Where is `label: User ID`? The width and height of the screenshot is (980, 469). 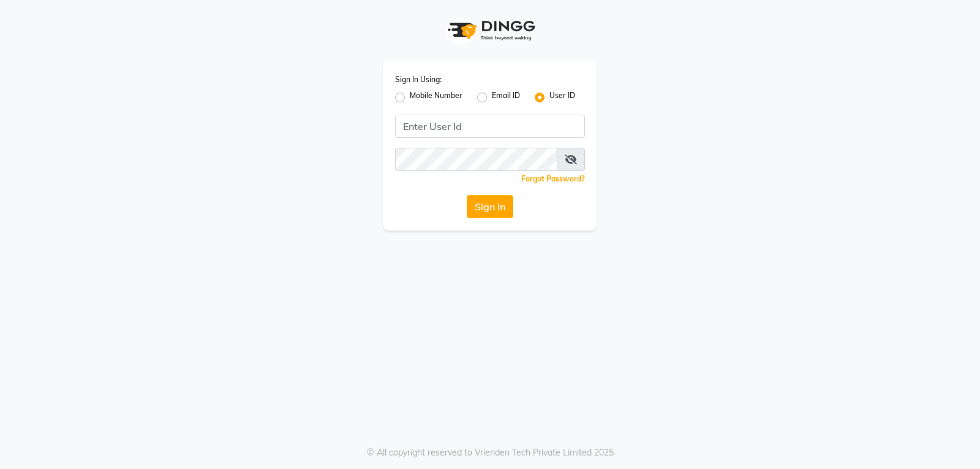 label: User ID is located at coordinates (562, 98).